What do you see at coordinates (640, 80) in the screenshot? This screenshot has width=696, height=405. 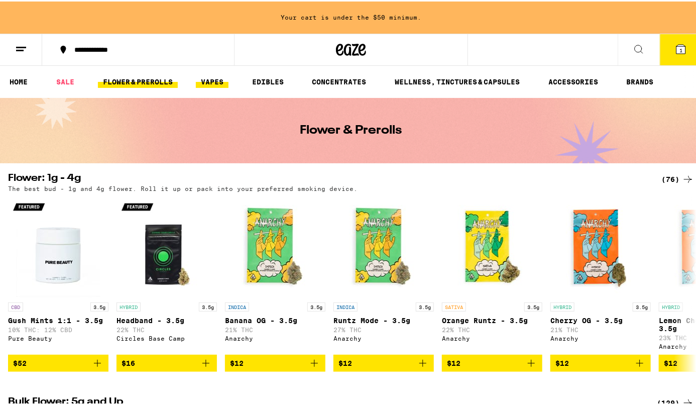 I see `a: BRANDS` at bounding box center [640, 80].